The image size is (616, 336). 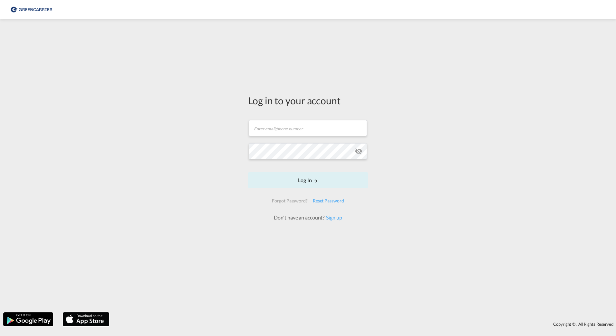 I want to click on a: Sign up, so click(x=333, y=217).